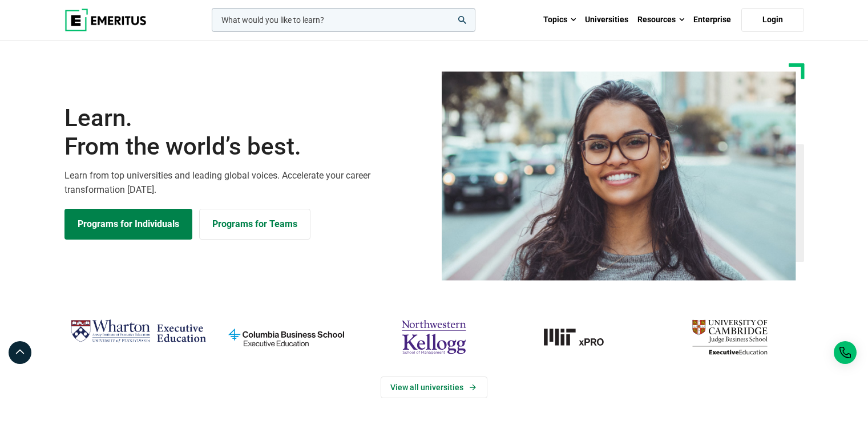  I want to click on a: columbia-business-school, so click(286, 337).